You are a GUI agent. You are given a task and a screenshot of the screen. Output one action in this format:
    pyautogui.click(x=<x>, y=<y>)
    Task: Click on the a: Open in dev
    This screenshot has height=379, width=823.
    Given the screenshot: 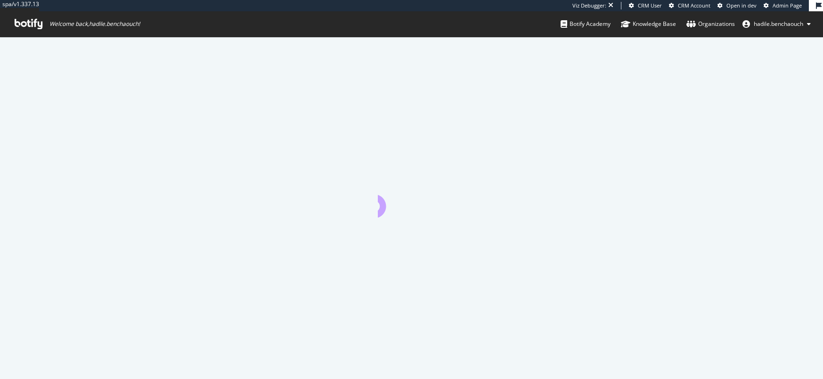 What is the action you would take?
    pyautogui.click(x=737, y=6)
    